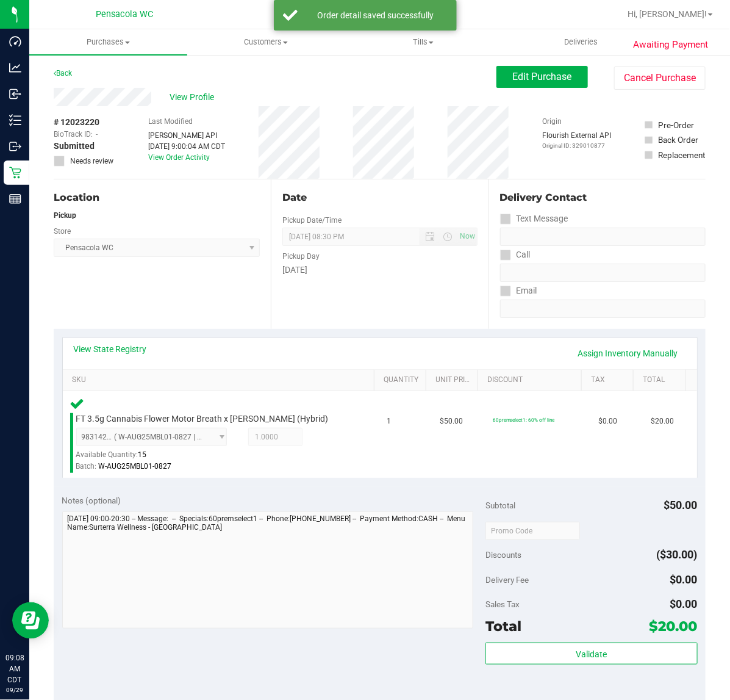  Describe the element at coordinates (312, 221) in the screenshot. I see `label: Pickup Date/Time` at that location.